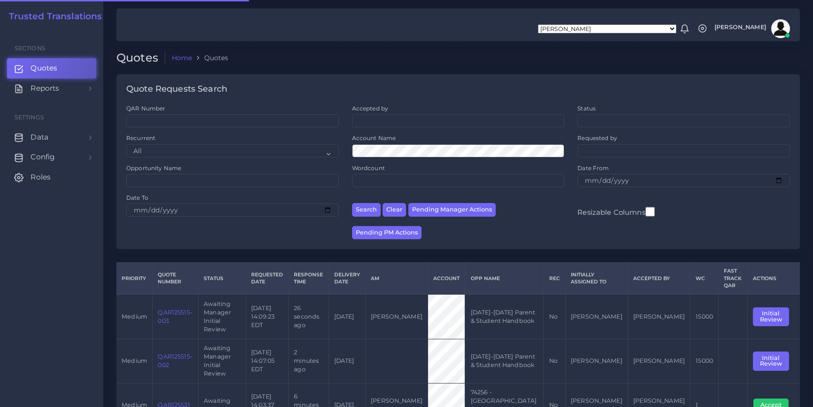 Image resolution: width=813 pixels, height=407 pixels. I want to click on a: Home, so click(182, 58).